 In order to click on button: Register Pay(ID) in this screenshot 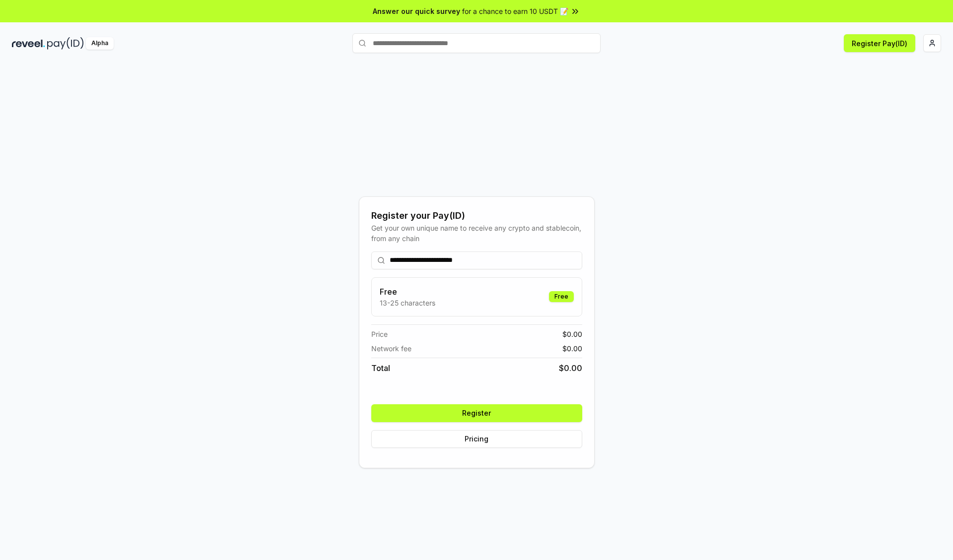, I will do `click(880, 43)`.